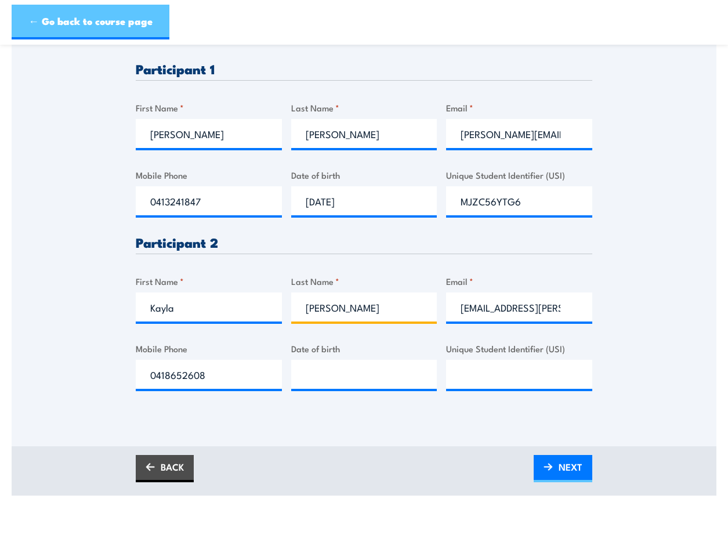 The height and width of the screenshot is (549, 728). I want to click on h3: Participant 1, so click(364, 68).